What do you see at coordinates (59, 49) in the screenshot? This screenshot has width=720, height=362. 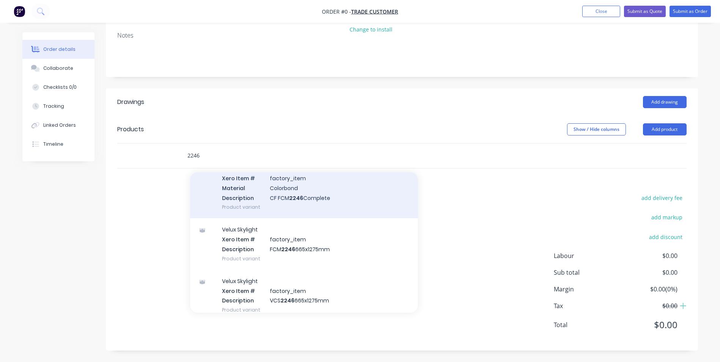 I see `div: Order details` at bounding box center [59, 49].